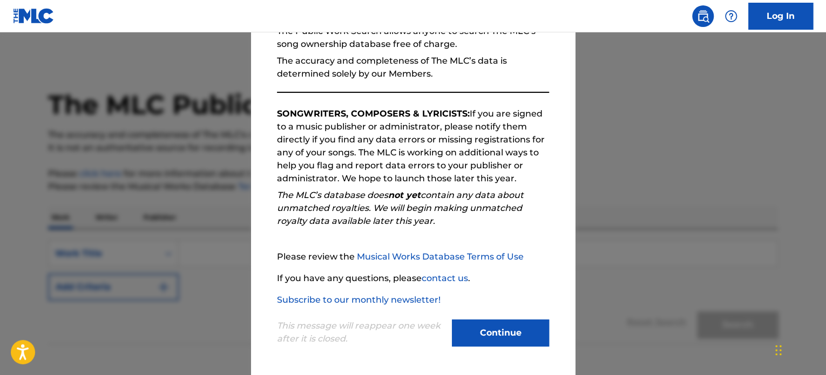 The image size is (826, 375). What do you see at coordinates (799, 349) in the screenshot?
I see `div: Chat Widget` at bounding box center [799, 349].